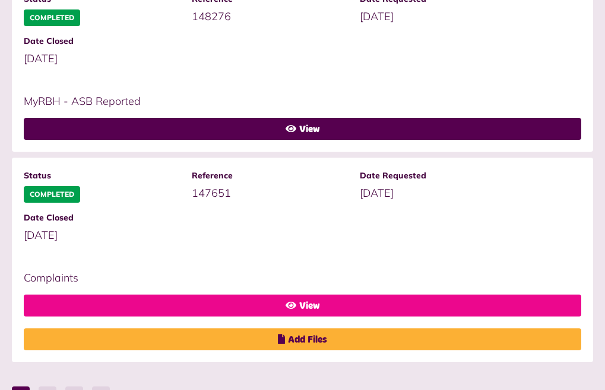  I want to click on span: Status, so click(101, 176).